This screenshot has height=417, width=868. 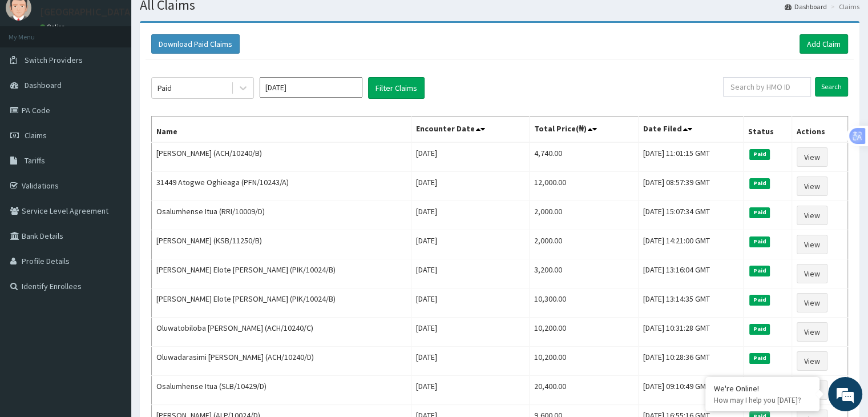 I want to click on li: Claims, so click(x=844, y=6).